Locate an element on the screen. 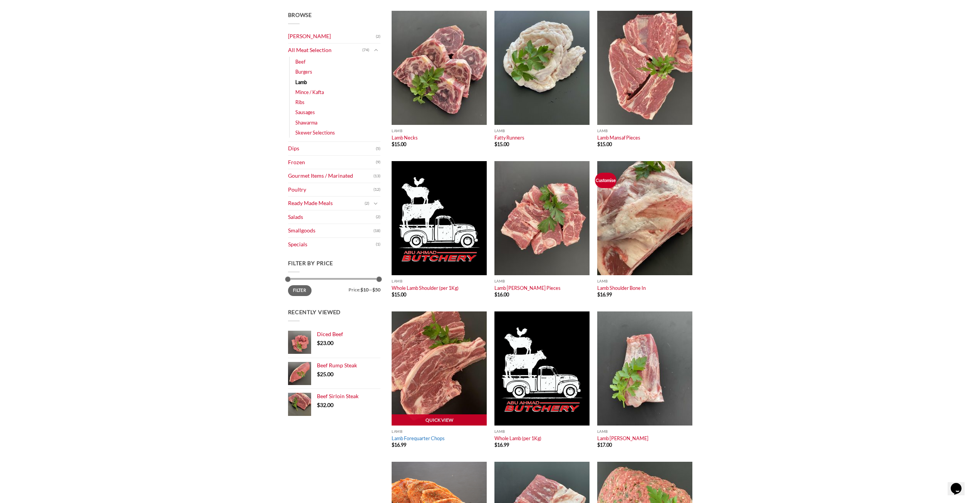 The width and height of the screenshot is (980, 503). a: Poultry is located at coordinates (331, 190).